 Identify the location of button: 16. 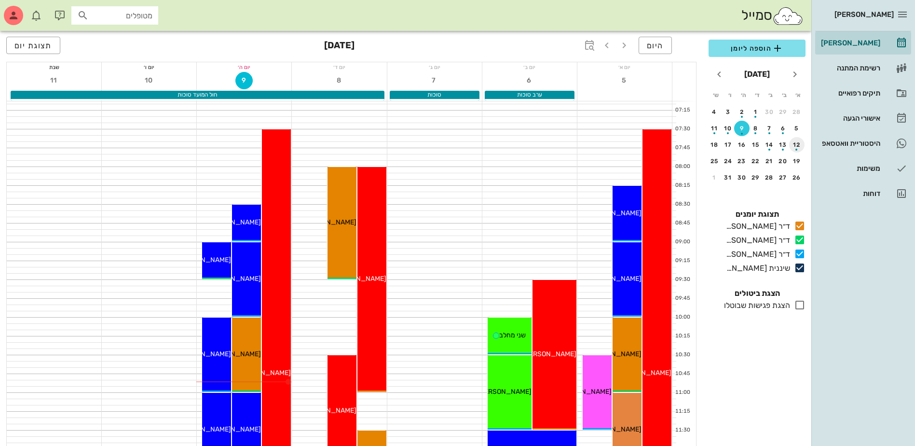
(742, 145).